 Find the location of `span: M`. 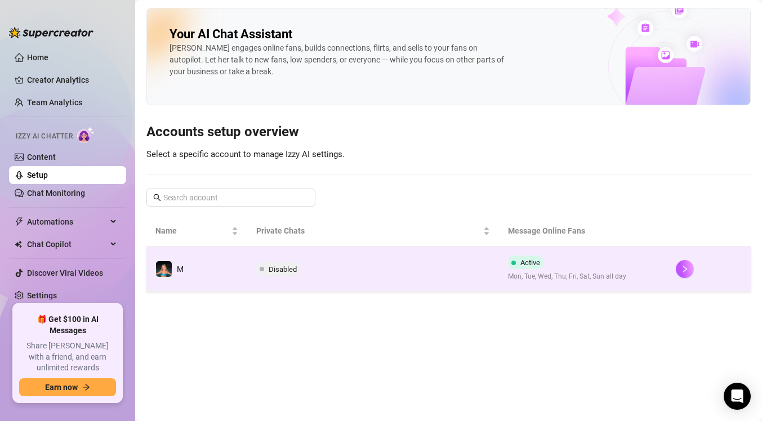

span: M is located at coordinates (180, 269).